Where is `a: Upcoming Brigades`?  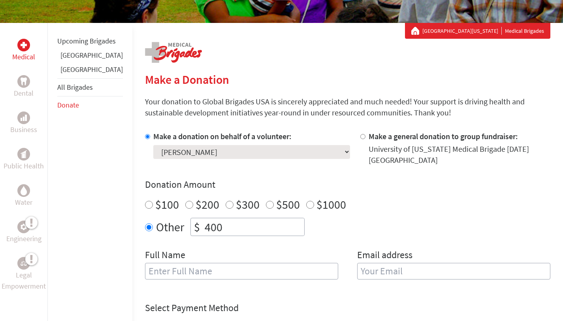 a: Upcoming Brigades is located at coordinates (87, 41).